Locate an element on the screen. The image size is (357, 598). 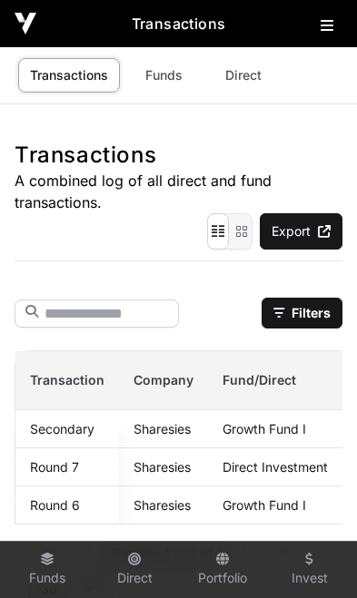
a: Transactions is located at coordinates (69, 75).